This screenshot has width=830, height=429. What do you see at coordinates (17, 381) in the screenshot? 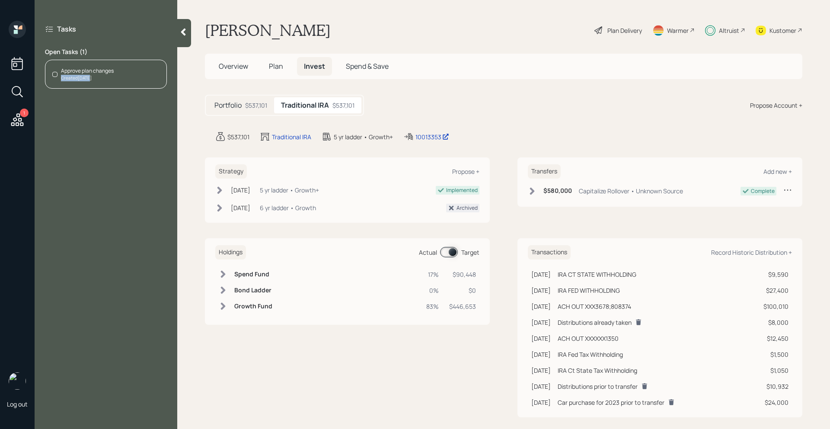
I see `img: michael-russo-headshot.png` at bounding box center [17, 381].